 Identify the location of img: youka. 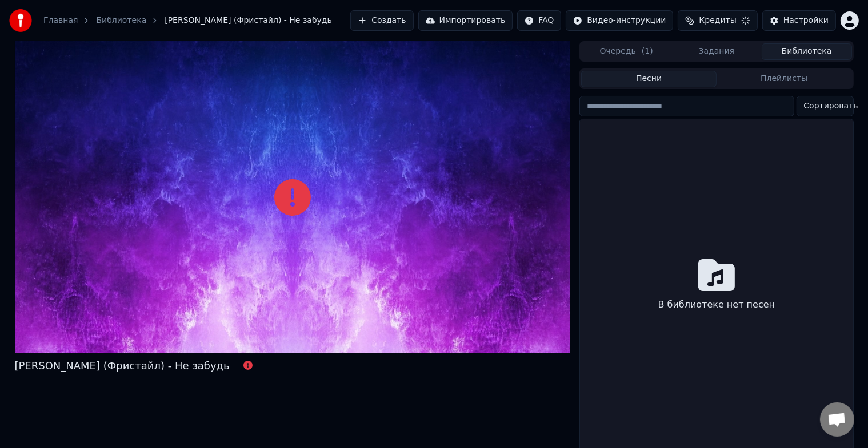
(21, 21).